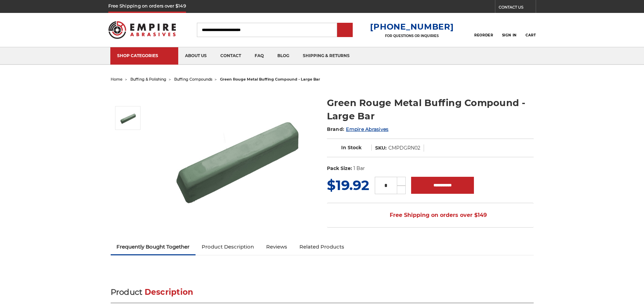 The width and height of the screenshot is (644, 307). What do you see at coordinates (412, 36) in the screenshot?
I see `p: FOR QUESTIONS OR INQUIRIES` at bounding box center [412, 36].